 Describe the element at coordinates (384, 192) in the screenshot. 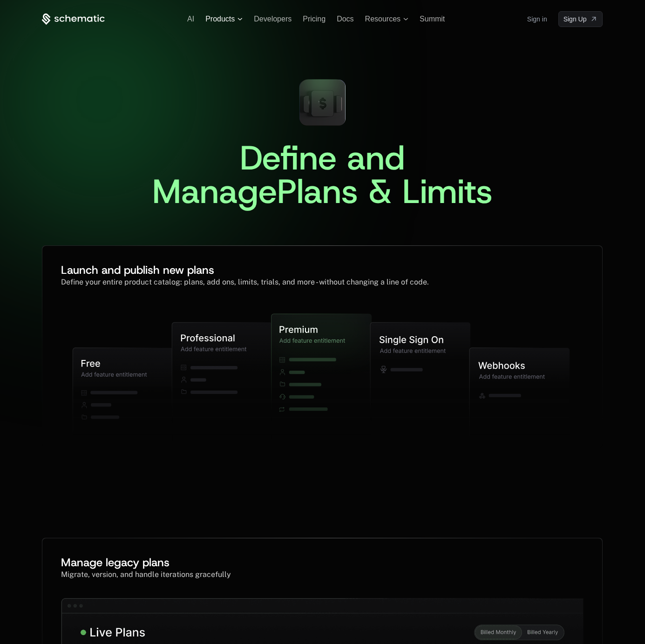

I see `span: Plans & Limits` at that location.